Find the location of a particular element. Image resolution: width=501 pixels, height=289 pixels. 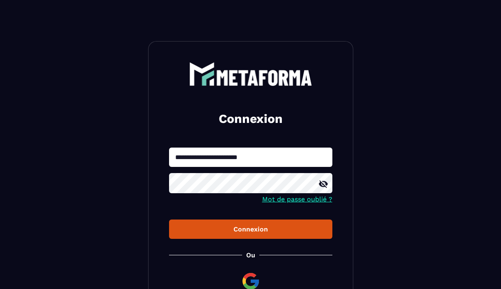

h2: Connexion is located at coordinates (251, 119).